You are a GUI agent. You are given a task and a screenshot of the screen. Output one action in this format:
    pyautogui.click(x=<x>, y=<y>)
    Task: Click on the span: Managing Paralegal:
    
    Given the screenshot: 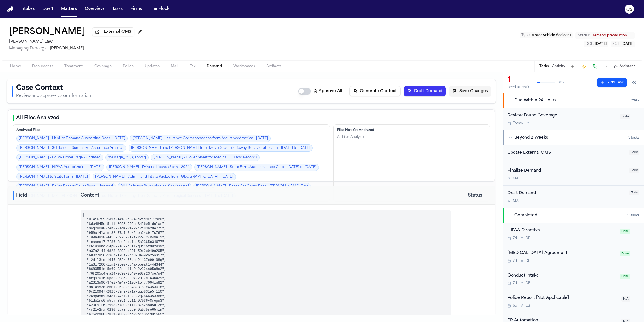 What is the action you would take?
    pyautogui.click(x=29, y=48)
    